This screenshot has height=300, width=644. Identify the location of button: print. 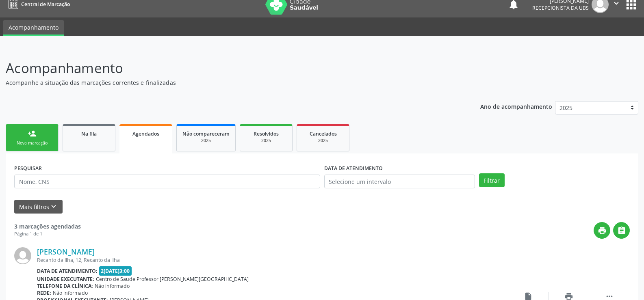
(602, 230).